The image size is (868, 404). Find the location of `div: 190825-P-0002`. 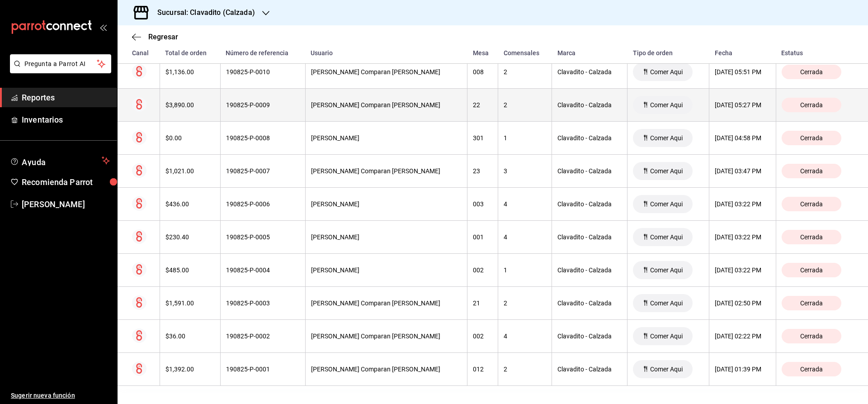

div: 190825-P-0002 is located at coordinates (263, 337).